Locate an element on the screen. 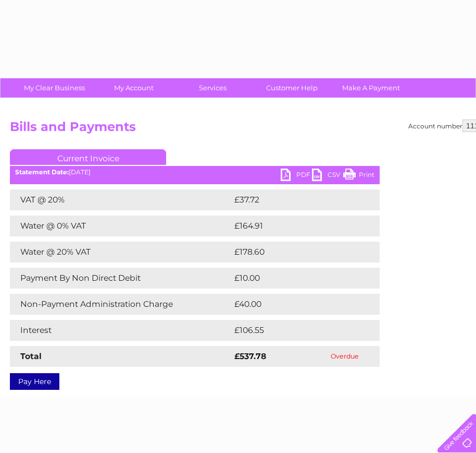 The width and height of the screenshot is (476, 453). td: £106.55 is located at coordinates (296, 330).